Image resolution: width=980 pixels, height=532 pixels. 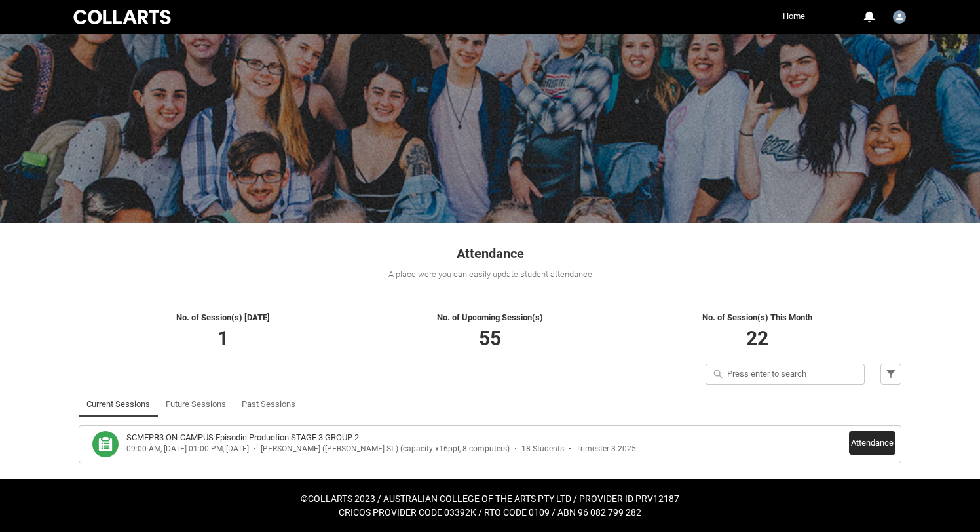 What do you see at coordinates (118, 404) in the screenshot?
I see `li: Current Sessions` at bounding box center [118, 404].